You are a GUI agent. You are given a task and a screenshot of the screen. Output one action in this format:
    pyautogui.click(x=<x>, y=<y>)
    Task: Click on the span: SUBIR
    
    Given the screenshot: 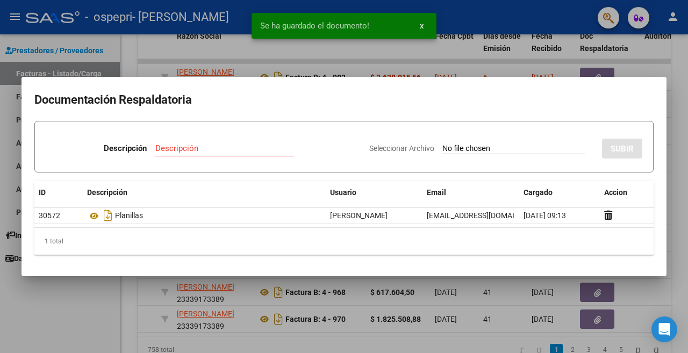 What is the action you would take?
    pyautogui.click(x=622, y=149)
    